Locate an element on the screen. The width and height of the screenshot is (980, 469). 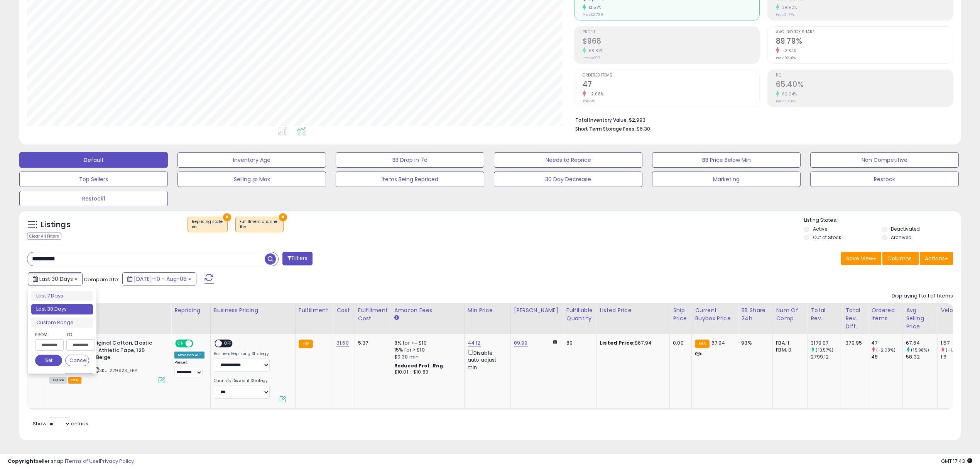
div: 58.32 is located at coordinates (922, 357).